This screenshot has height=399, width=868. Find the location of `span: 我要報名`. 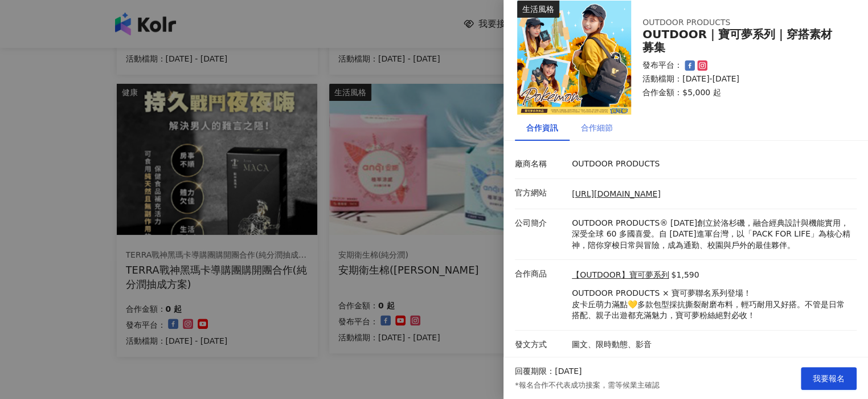

span: 我要報名 is located at coordinates (829, 379).